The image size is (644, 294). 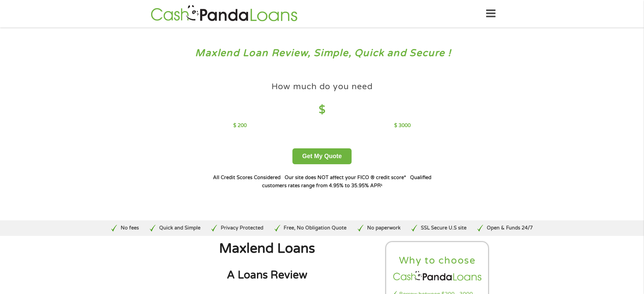 I want to click on p: No fees, so click(x=130, y=228).